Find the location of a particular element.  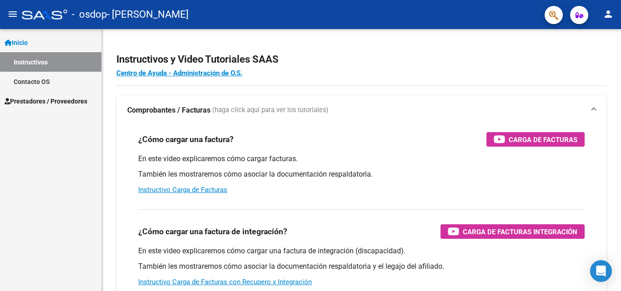

a: Instructivo Carga de Facturas is located at coordinates (183, 190).